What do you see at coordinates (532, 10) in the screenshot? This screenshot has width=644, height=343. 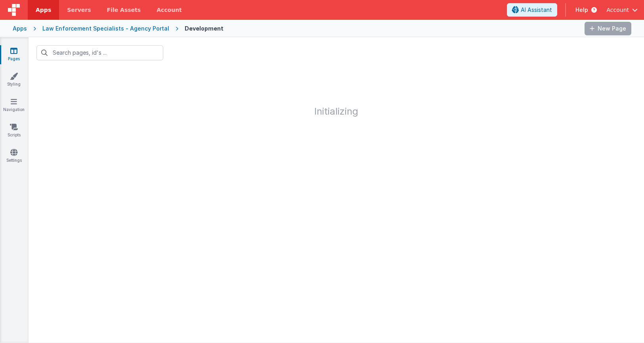 I see `button: AI Assistant` at bounding box center [532, 10].